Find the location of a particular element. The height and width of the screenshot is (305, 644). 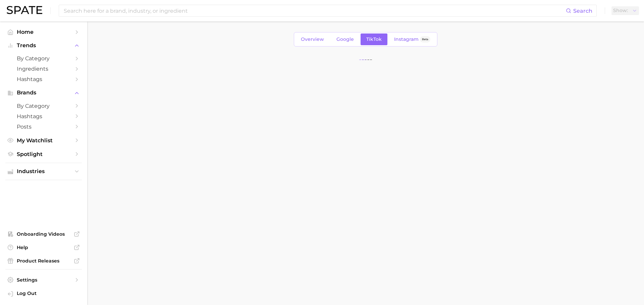

span: Ingredients is located at coordinates (44, 69).